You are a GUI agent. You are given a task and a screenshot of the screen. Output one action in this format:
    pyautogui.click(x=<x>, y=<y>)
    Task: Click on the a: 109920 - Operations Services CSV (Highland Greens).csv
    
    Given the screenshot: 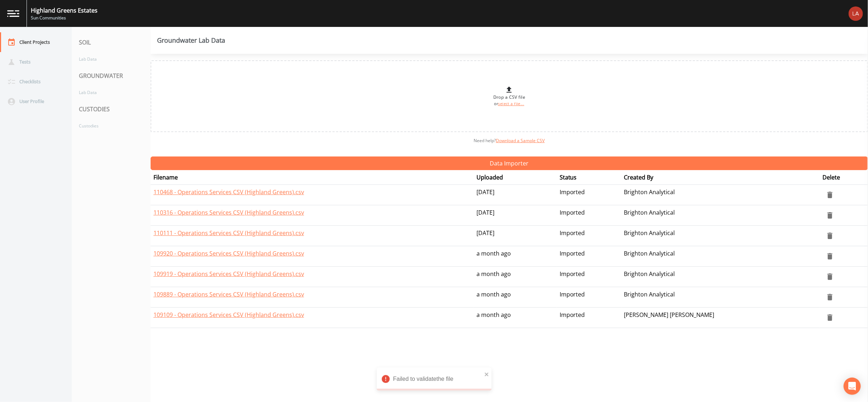 What is the action you would take?
    pyautogui.click(x=229, y=253)
    